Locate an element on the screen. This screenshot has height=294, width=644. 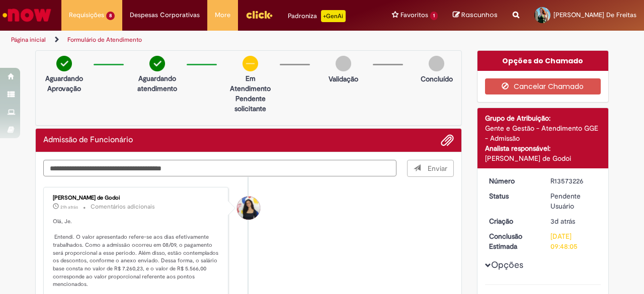
dt: Criação is located at coordinates (512, 221).